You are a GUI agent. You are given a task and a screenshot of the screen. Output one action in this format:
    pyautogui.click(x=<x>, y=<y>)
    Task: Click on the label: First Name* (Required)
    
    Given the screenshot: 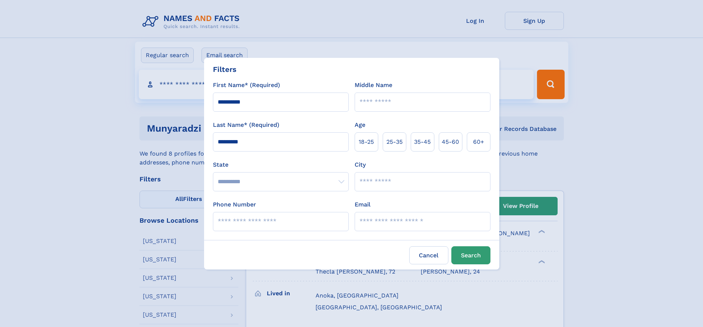 What is the action you would take?
    pyautogui.click(x=246, y=85)
    